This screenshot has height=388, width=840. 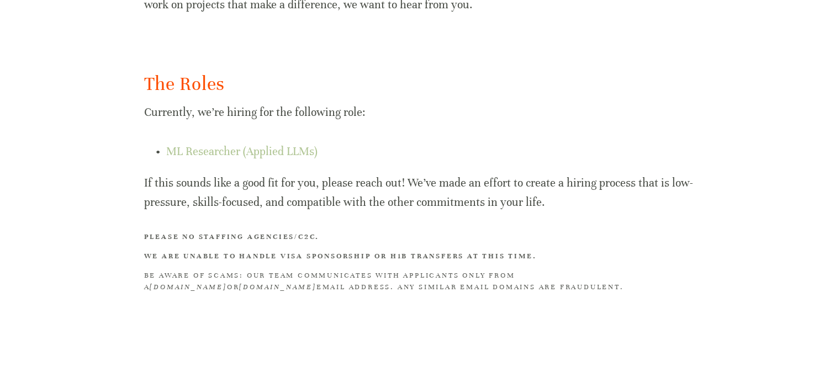 I want to click on p: If this sounds like a good fit for you, please reach out! We’ve made an effort to create a hiring..., so click(x=420, y=193).